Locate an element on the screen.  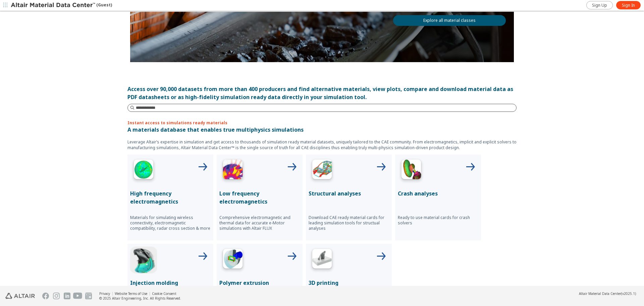
span: Sign In is located at coordinates (628, 6).